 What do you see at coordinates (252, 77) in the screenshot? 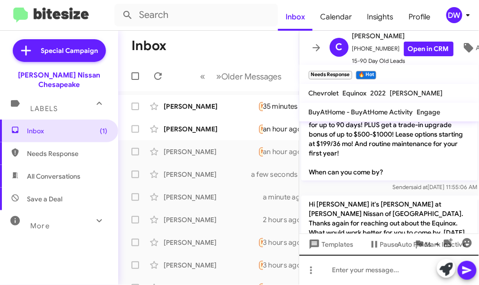
I see `span: Older Messages` at bounding box center [252, 77].